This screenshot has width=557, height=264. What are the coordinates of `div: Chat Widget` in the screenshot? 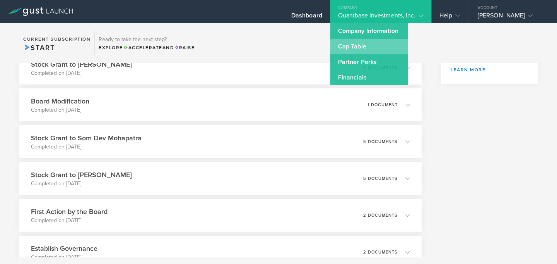 It's located at (538, 245).